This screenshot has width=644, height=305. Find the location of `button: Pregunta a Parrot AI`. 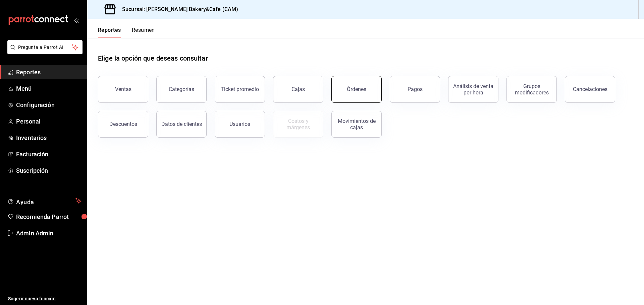

button: Pregunta a Parrot AI is located at coordinates (45, 47).